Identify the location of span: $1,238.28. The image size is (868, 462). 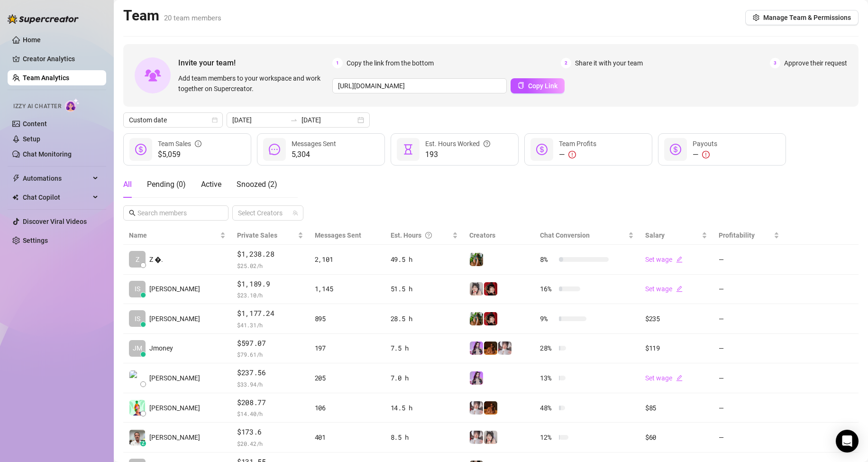
(270, 254).